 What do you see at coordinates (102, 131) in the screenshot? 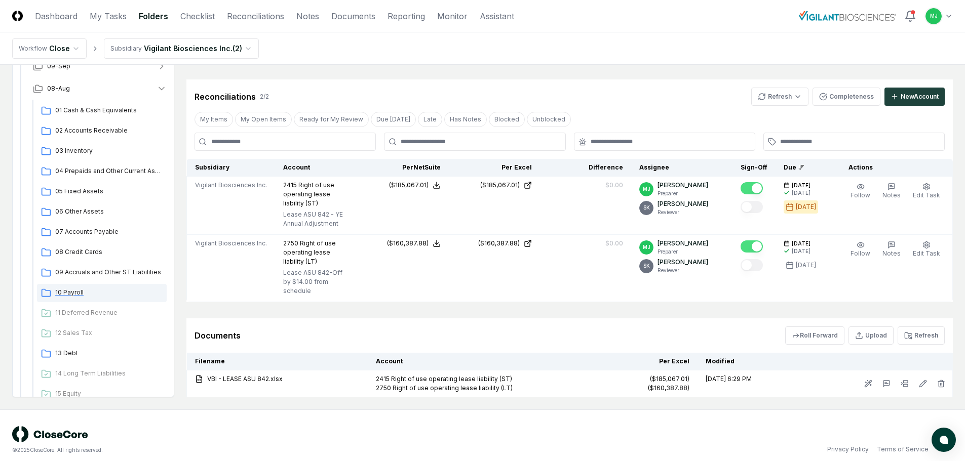
I see `a: 02 Accounts Receivable` at bounding box center [102, 131].